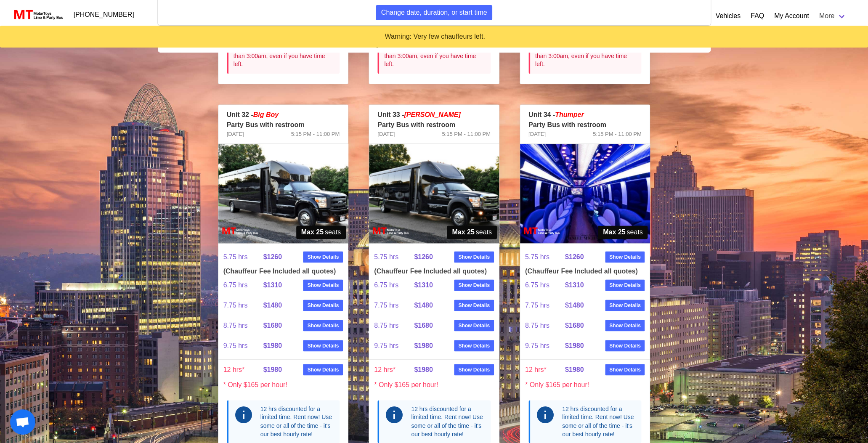  Describe the element at coordinates (23, 422) in the screenshot. I see `div: Open chat` at that location.